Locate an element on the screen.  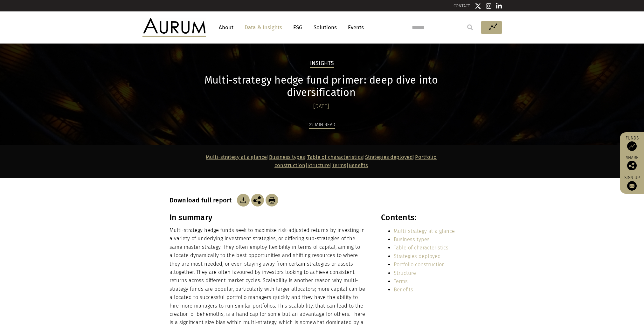
a: ESG is located at coordinates (297, 27).